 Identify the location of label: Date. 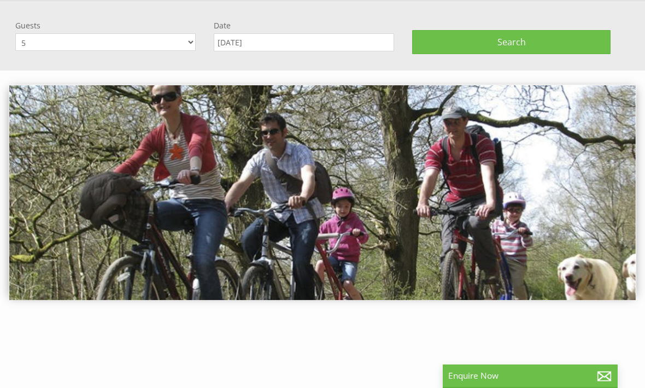
(304, 25).